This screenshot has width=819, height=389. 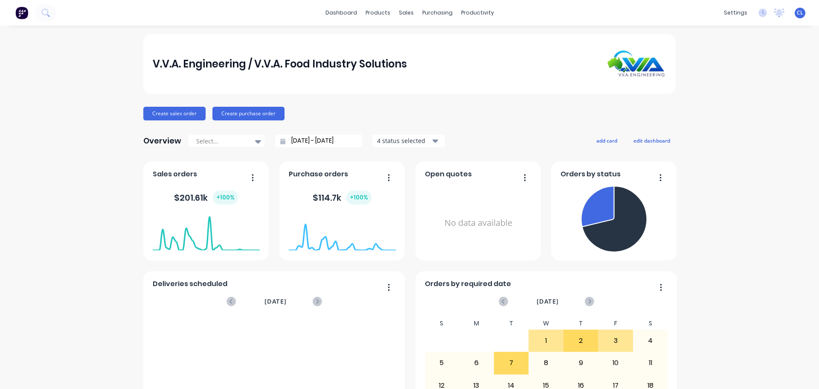 What do you see at coordinates (280, 64) in the screenshot?
I see `div: V.V.A. Engineering / V.V.A. Food Industry Solutions` at bounding box center [280, 64].